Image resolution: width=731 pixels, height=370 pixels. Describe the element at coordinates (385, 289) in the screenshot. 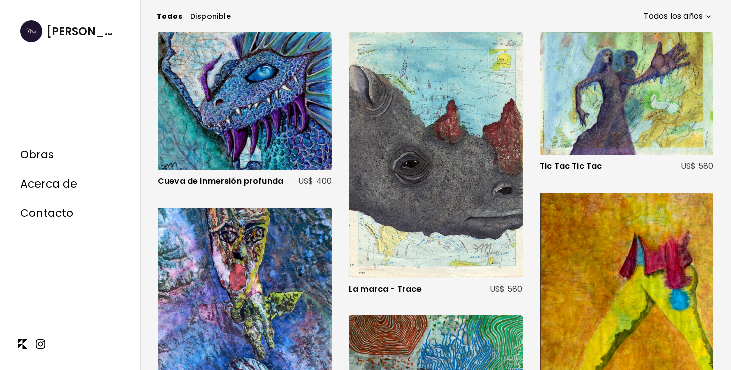

I see `p: La marca - Trace` at that location.